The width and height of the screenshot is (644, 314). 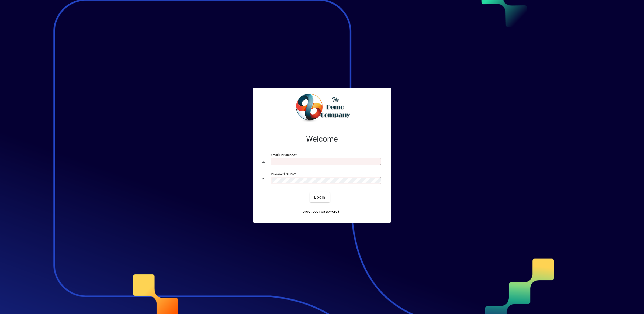 I want to click on mat-label: Email or Barcode, so click(x=283, y=155).